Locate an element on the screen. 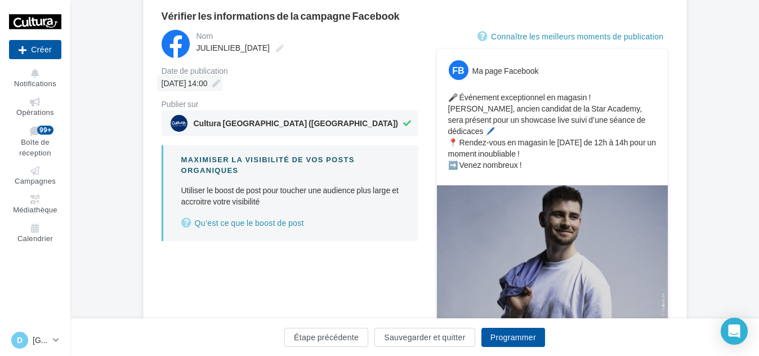 This screenshot has height=356, width=759. a: Opérations is located at coordinates (35, 107).